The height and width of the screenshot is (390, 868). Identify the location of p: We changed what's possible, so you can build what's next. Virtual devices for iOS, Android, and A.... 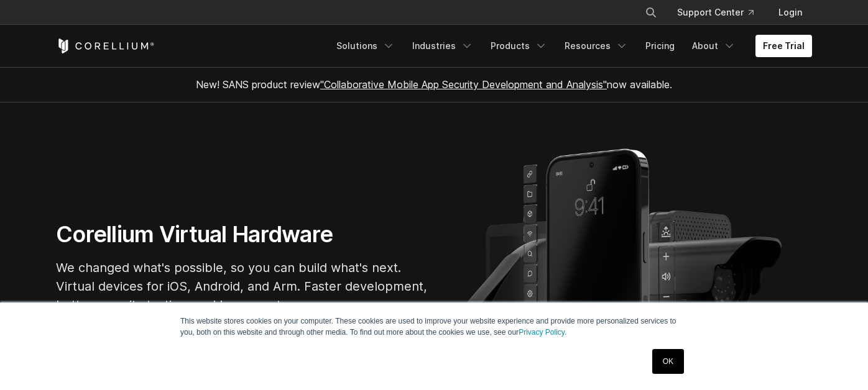
(242, 287).